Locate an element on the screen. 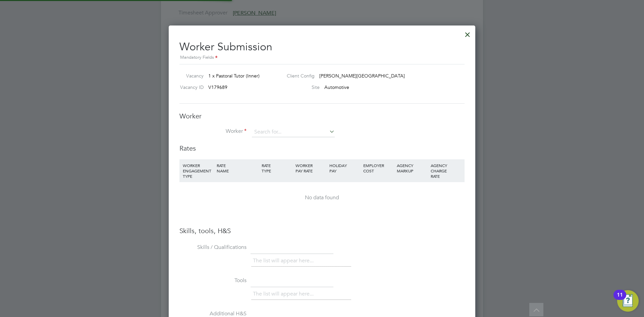  span: V179689 is located at coordinates (218, 87).